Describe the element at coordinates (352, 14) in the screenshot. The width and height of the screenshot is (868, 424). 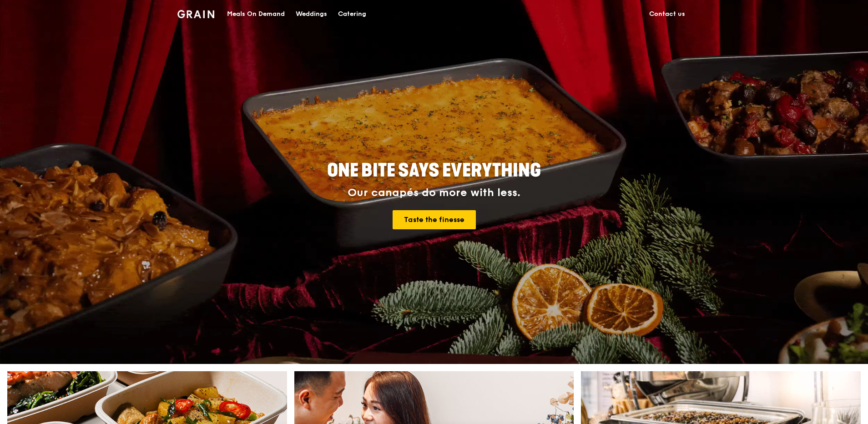
I see `div: Catering` at that location.